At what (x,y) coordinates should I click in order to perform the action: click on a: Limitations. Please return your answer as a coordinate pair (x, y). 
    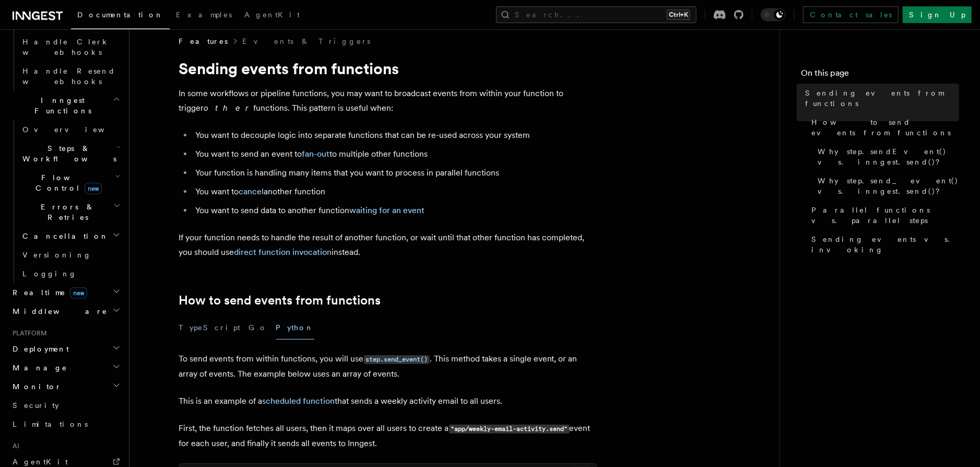
    Looking at the image, I should click on (65, 424).